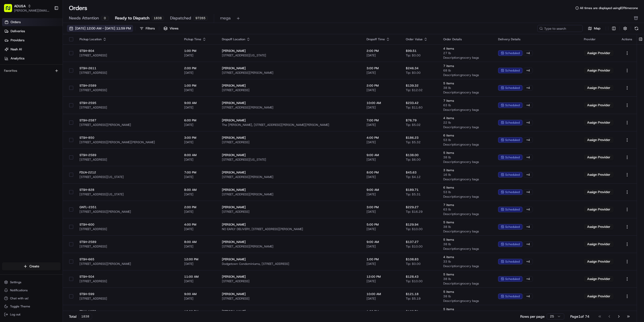 The width and height of the screenshot is (644, 322). What do you see at coordinates (467, 174) in the screenshot?
I see `span: 16 lb` at bounding box center [467, 174].